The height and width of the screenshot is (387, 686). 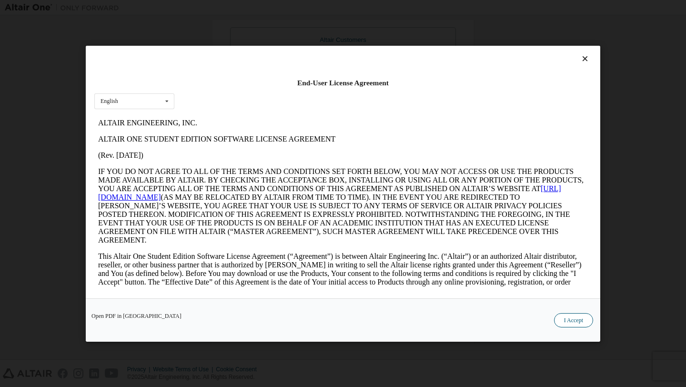 What do you see at coordinates (343, 83) in the screenshot?
I see `div: End-User License Agreement` at bounding box center [343, 83].